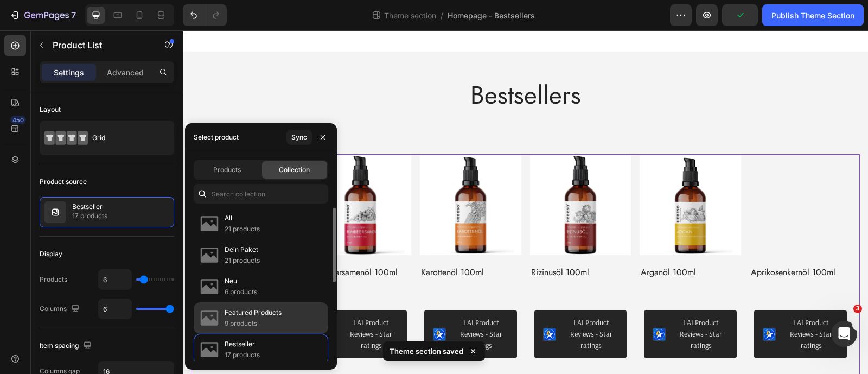 The image size is (868, 374). Describe the element at coordinates (125, 72) in the screenshot. I see `p: Advanced` at that location.